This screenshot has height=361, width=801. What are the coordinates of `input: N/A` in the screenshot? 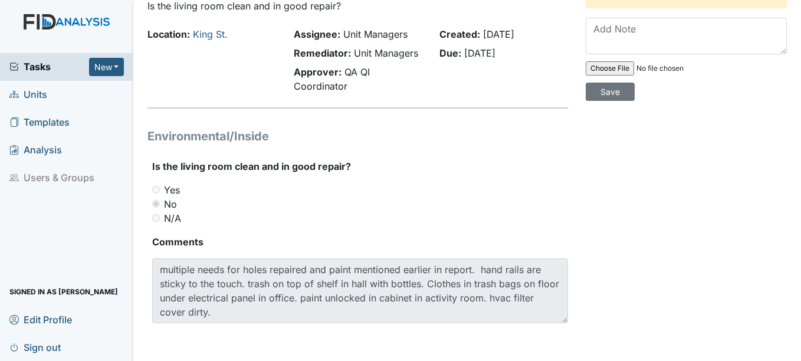 It's located at (156, 218).